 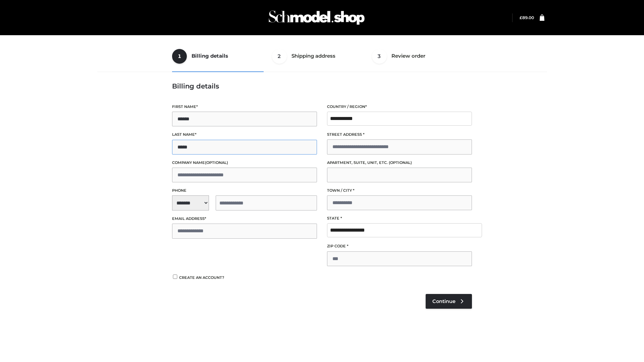 I want to click on input: Create an account?, so click(x=175, y=277).